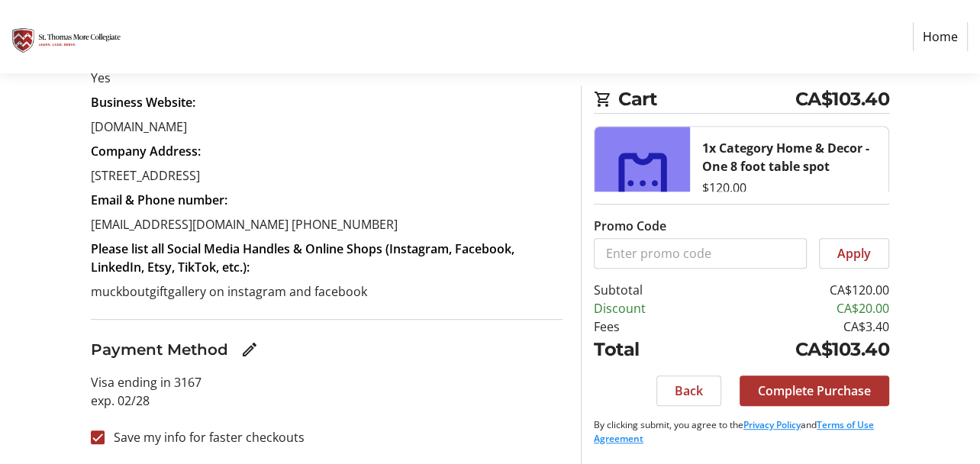  Describe the element at coordinates (645, 350) in the screenshot. I see `td: Total` at that location.